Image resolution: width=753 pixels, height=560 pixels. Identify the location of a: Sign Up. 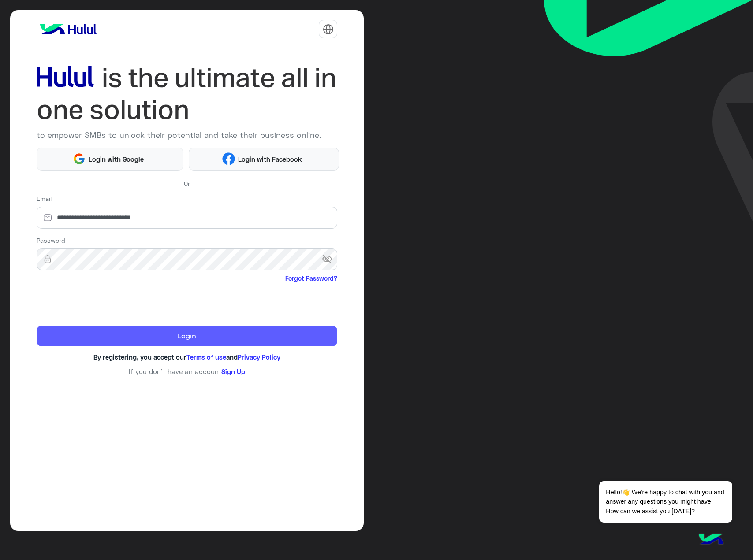
(233, 371).